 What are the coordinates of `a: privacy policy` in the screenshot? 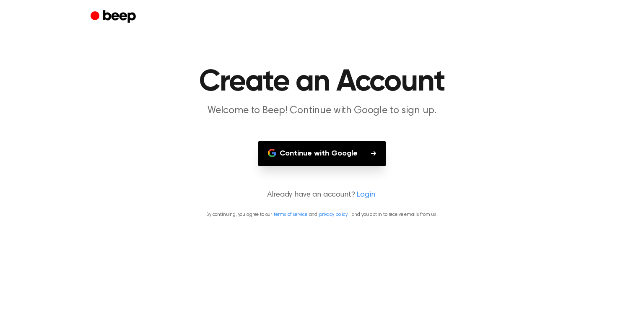 It's located at (333, 215).